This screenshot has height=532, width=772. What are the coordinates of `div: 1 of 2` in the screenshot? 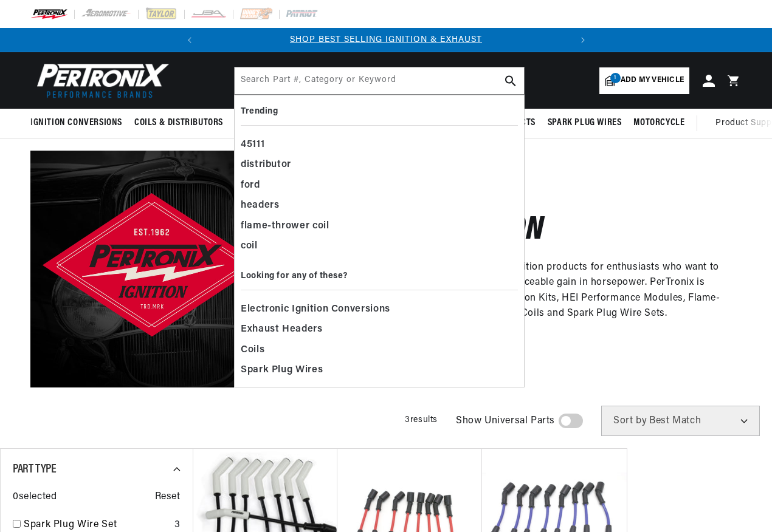 It's located at (386, 40).